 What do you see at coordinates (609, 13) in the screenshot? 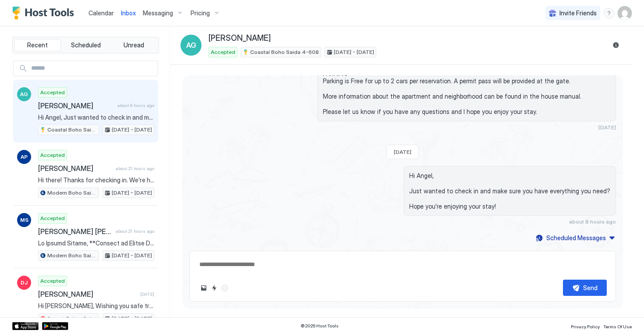
I see `div: menu` at bounding box center [609, 13].